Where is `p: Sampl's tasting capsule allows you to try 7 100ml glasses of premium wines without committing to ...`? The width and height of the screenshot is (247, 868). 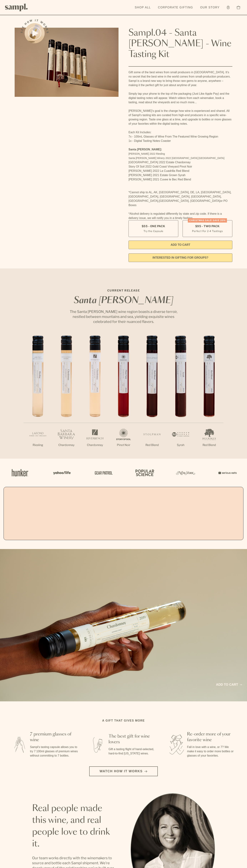
p: Sampl's tasting capsule allows you to try 7 100ml glasses of premium wines without committing to ... is located at coordinates (54, 751).